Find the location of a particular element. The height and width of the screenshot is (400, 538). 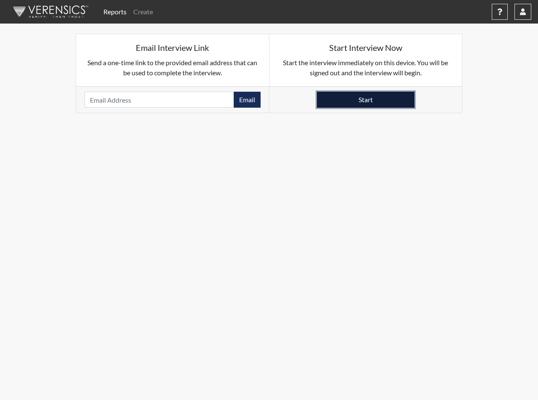

p: Send a one-time link to the provided email address that can be used to complete the interview. is located at coordinates (172, 68).